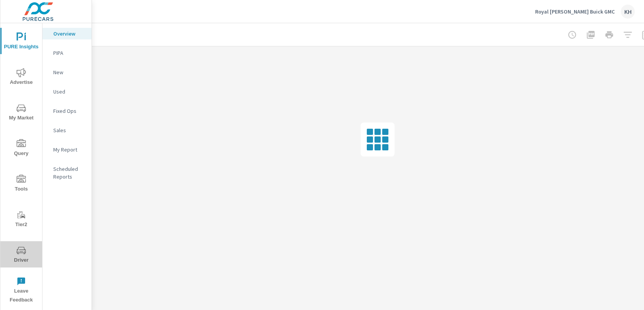 This screenshot has width=644, height=310. Describe the element at coordinates (67, 91) in the screenshot. I see `div: Used` at that location.